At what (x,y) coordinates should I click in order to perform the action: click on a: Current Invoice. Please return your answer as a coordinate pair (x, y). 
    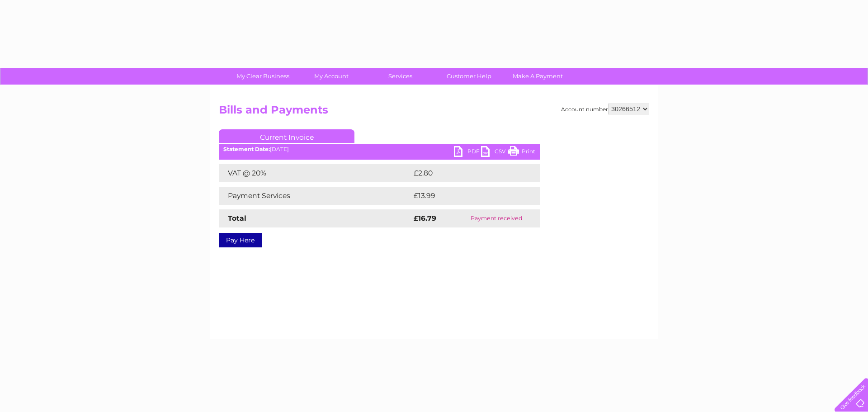
    Looking at the image, I should click on (287, 136).